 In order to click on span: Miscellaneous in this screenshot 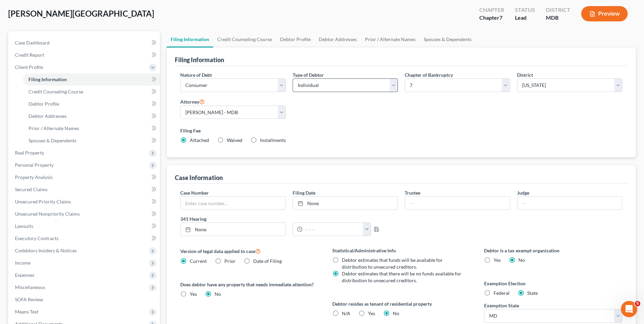, I will do `click(30, 287)`.